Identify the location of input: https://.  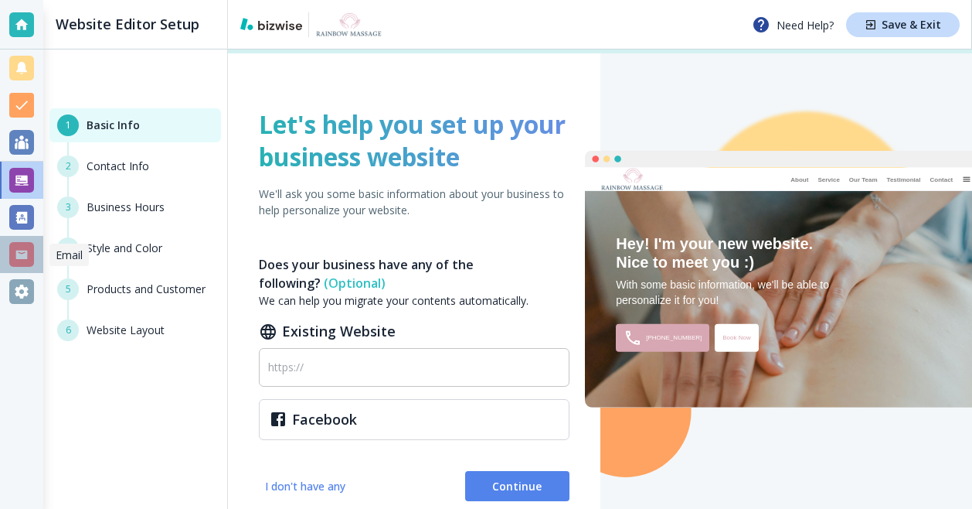
(414, 367).